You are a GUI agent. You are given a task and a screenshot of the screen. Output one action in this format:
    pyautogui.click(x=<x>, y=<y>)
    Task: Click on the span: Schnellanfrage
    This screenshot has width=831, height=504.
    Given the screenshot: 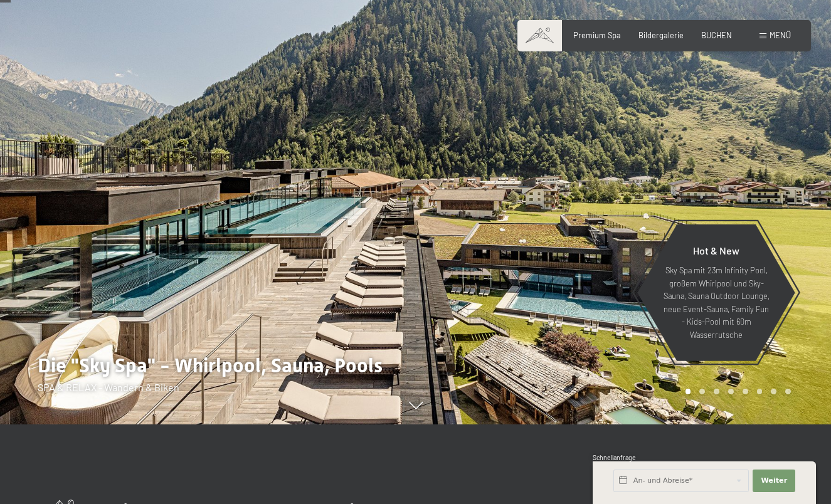 What is the action you would take?
    pyautogui.click(x=615, y=458)
    